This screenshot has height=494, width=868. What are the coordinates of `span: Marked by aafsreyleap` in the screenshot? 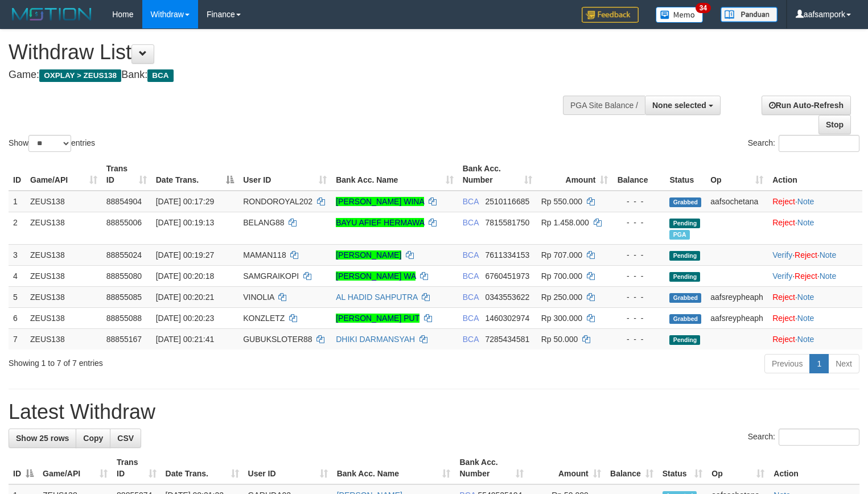 It's located at (679, 234).